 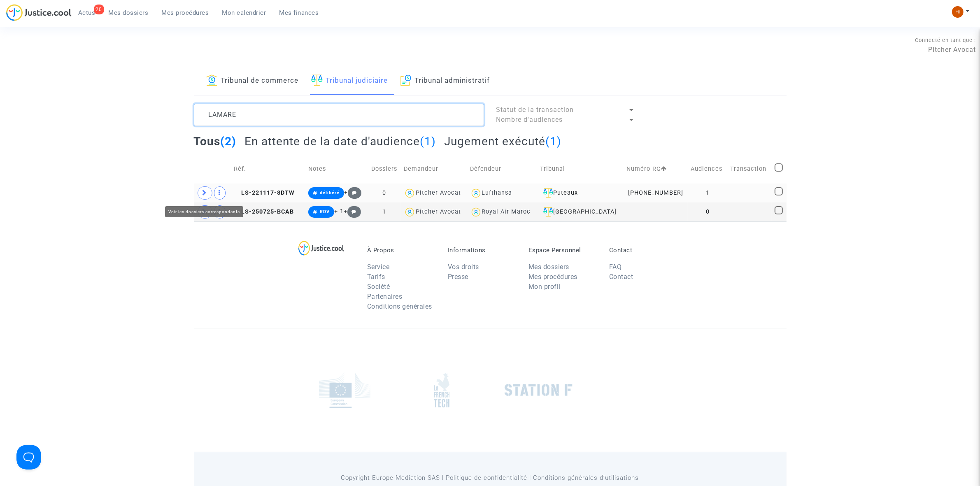 What do you see at coordinates (87, 13) in the screenshot?
I see `a: 20Actus` at bounding box center [87, 13].